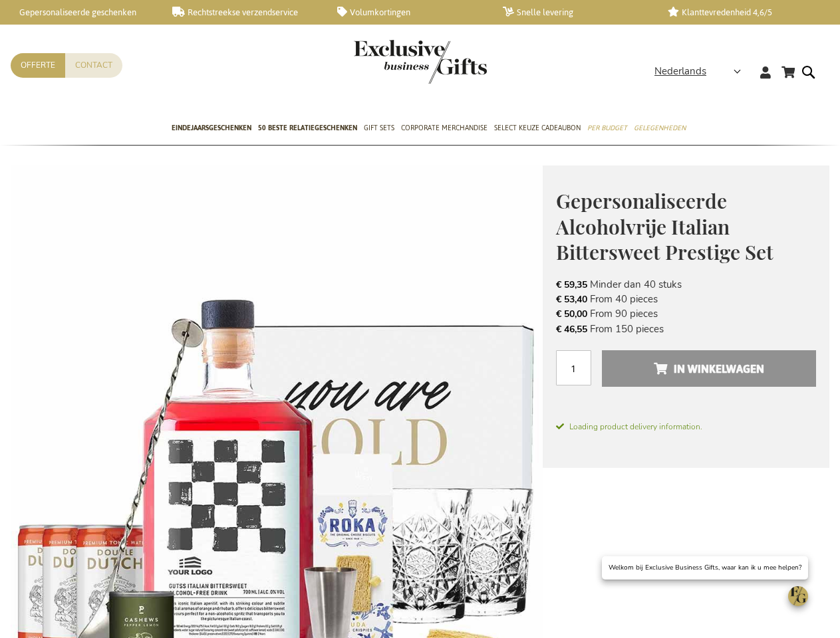 This screenshot has height=638, width=840. Describe the element at coordinates (212, 128) in the screenshot. I see `span: Eindejaarsgeschenken` at that location.